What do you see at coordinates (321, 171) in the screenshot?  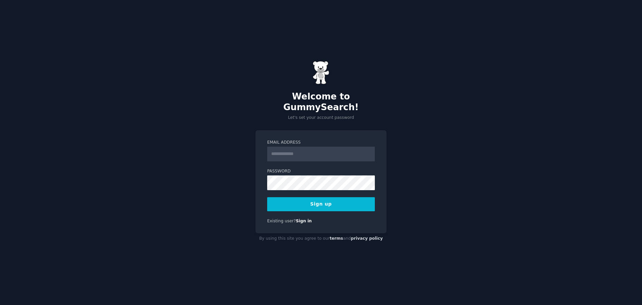 I see `label: Password` at bounding box center [321, 171].